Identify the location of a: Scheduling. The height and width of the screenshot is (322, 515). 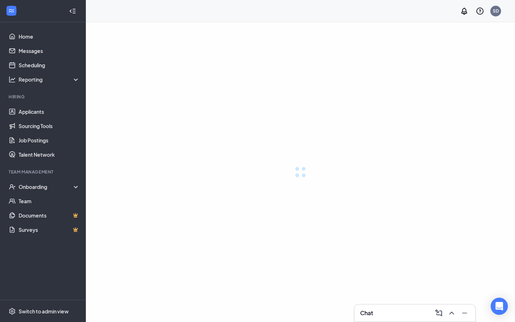
(49, 65).